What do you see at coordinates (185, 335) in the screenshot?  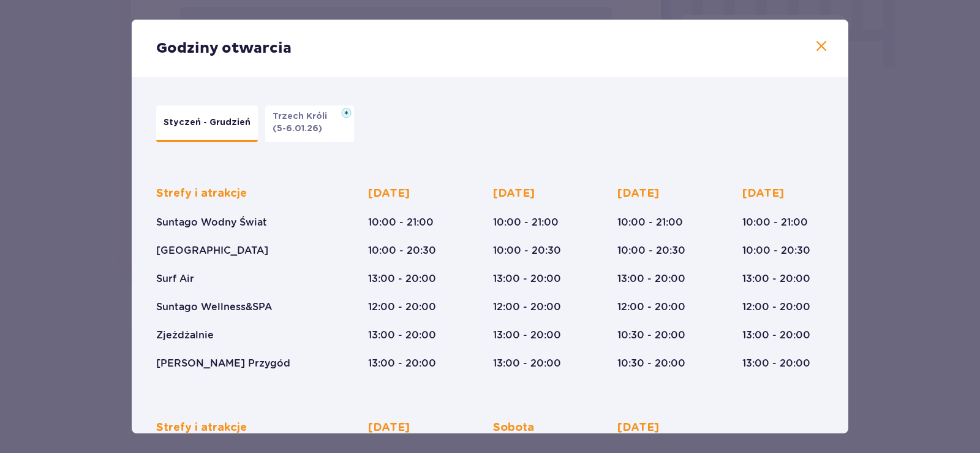 I see `p: Zjeżdżalnie` at bounding box center [185, 335].